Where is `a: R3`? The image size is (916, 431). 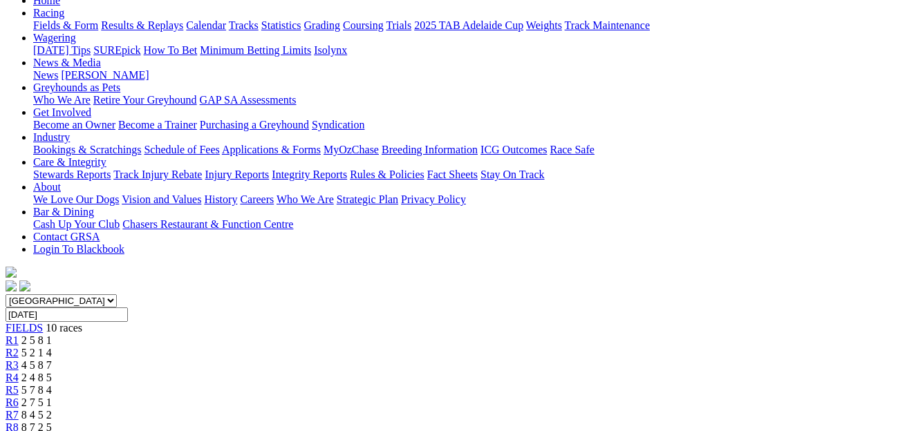
a: R3 is located at coordinates (12, 365).